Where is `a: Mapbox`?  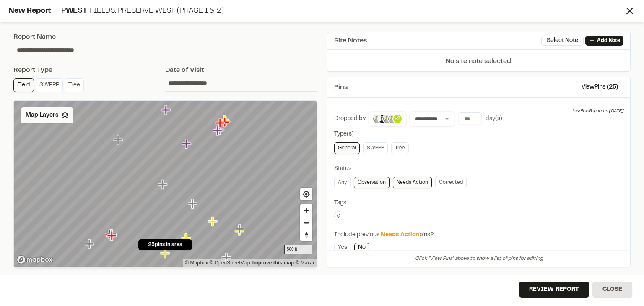
a: Mapbox is located at coordinates (196, 263).